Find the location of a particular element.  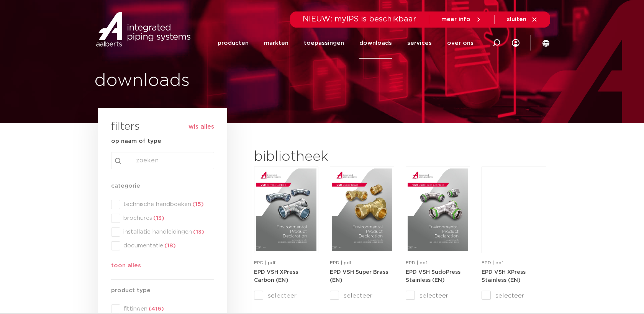

nav: Menu is located at coordinates (346, 43).